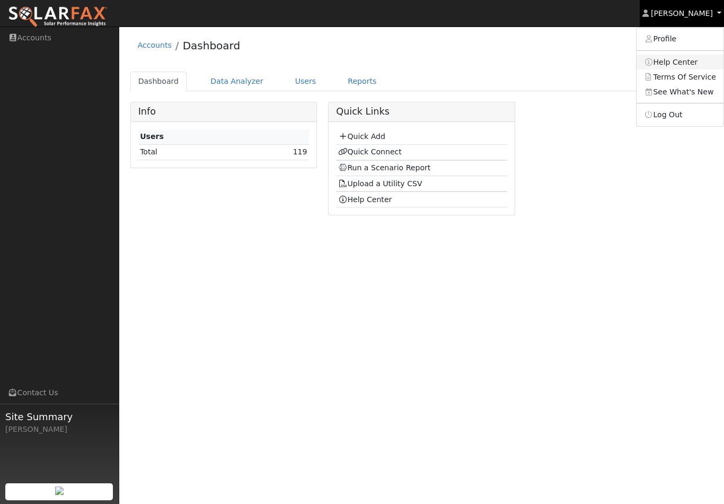  Describe the element at coordinates (370, 152) in the screenshot. I see `a: Quick Connect` at that location.